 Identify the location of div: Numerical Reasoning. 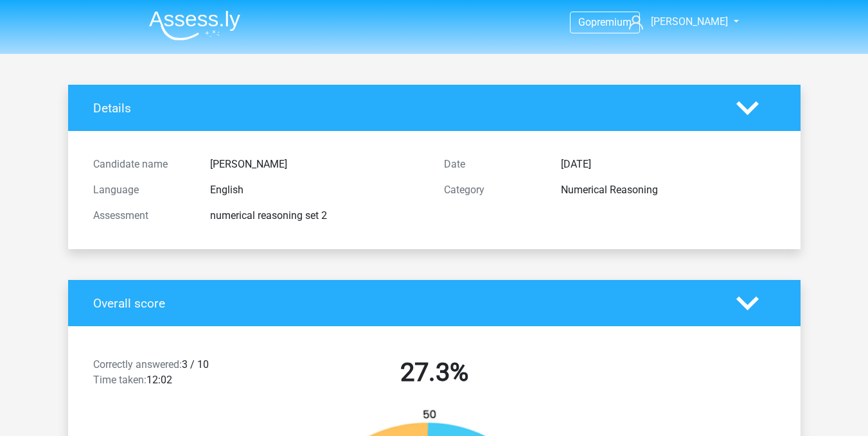
(668, 190).